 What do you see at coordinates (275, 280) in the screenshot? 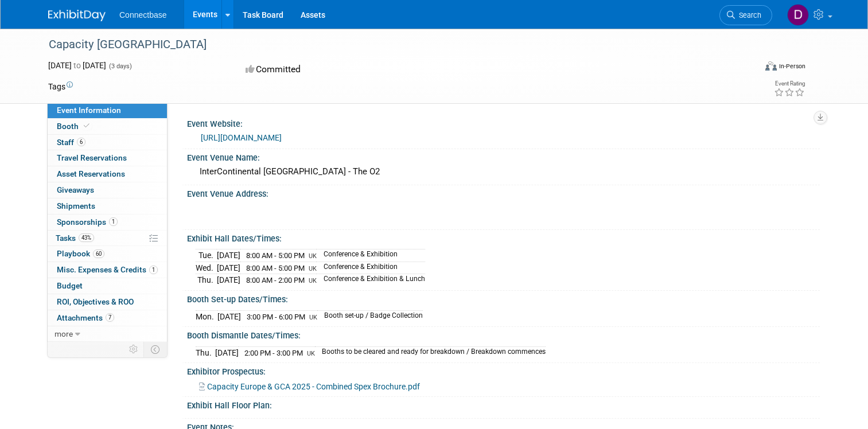
I see `span: 8:00 AM - 2:00 PM` at bounding box center [275, 280].